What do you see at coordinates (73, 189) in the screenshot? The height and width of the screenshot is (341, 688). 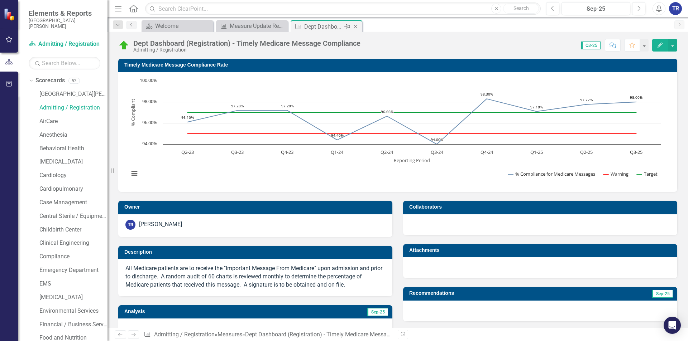 I see `a: Cardiopulmonary` at bounding box center [73, 189].